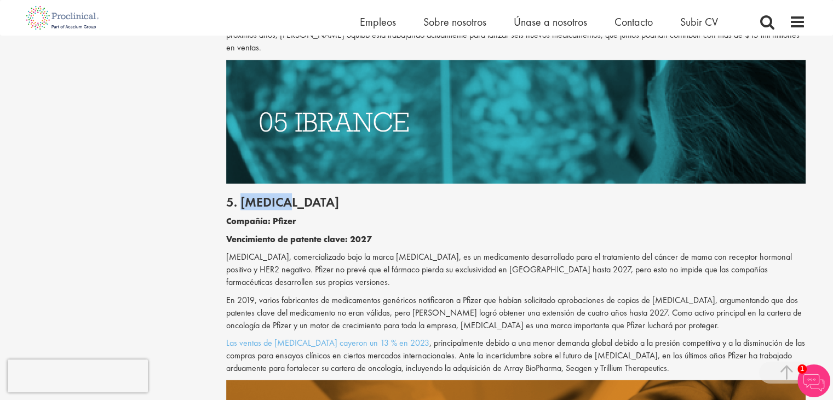  Describe the element at coordinates (378, 22) in the screenshot. I see `a: Empleos` at that location.